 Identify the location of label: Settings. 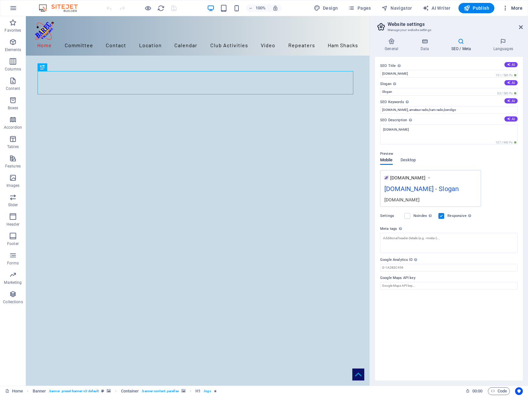
(390, 216).